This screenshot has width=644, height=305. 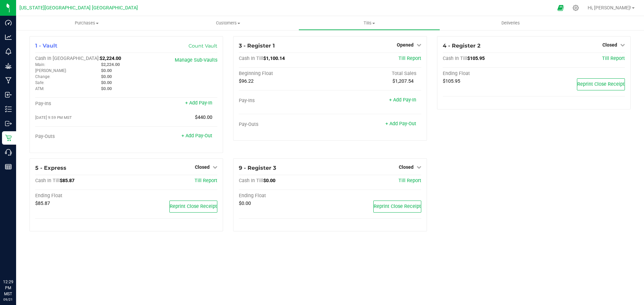 What do you see at coordinates (43, 77) in the screenshot?
I see `span: Change:` at bounding box center [43, 77].